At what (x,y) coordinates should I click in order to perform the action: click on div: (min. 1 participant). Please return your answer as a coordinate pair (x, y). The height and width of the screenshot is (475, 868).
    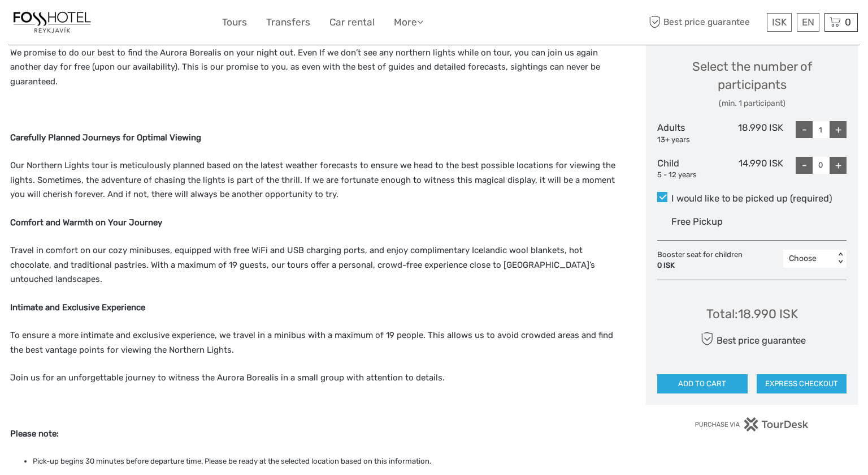
    Looking at the image, I should click on (752, 104).